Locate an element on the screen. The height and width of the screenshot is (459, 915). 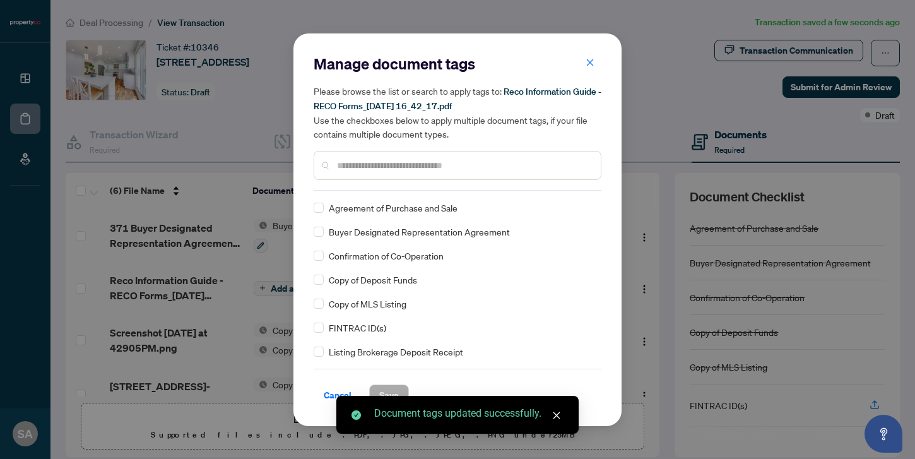
span: check-circle is located at coordinates (356, 414).